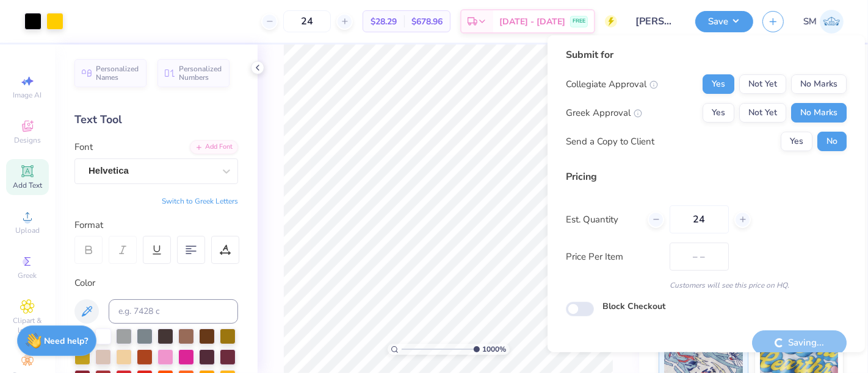  Describe the element at coordinates (156, 283) in the screenshot. I see `div: Color` at that location.